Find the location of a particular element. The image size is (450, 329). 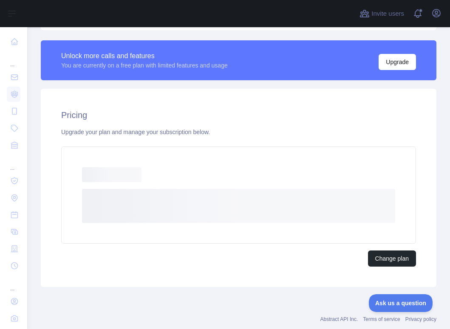

div: Unlock more calls and features is located at coordinates (144, 56).